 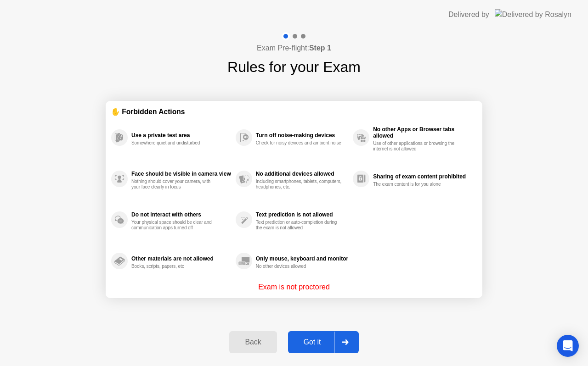 What do you see at coordinates (422, 133) in the screenshot?
I see `div: No other Apps or Browser tabs allowed` at bounding box center [422, 133].